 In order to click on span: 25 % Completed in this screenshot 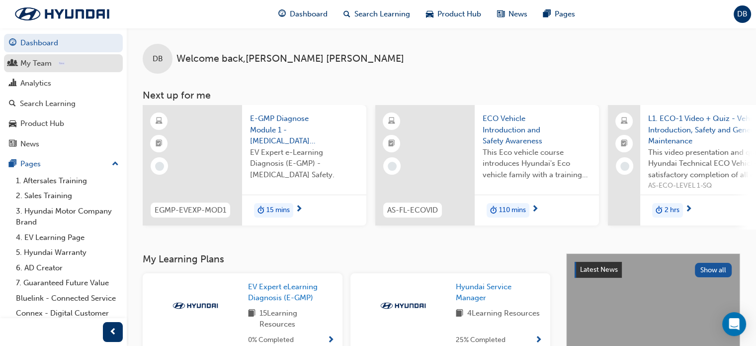, I will do `click(481, 340)`.